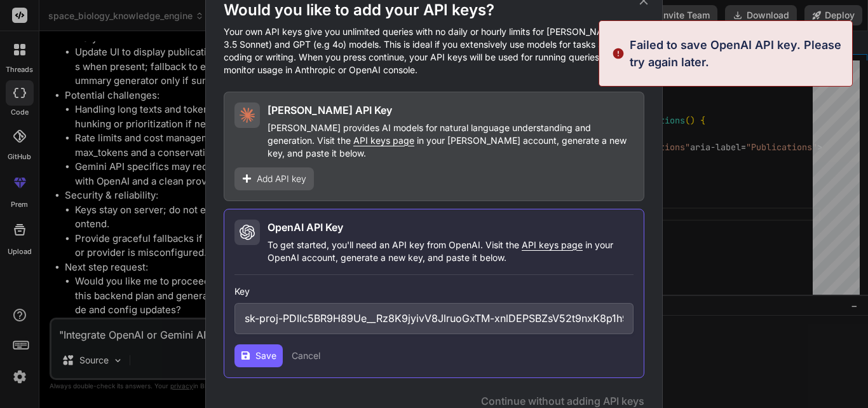  I want to click on img: alert, so click(618, 54).